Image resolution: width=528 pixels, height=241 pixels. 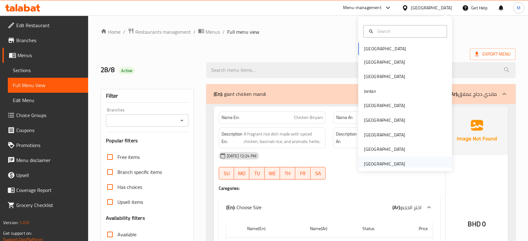 I want to click on strong: Description Ar:, so click(x=346, y=138).